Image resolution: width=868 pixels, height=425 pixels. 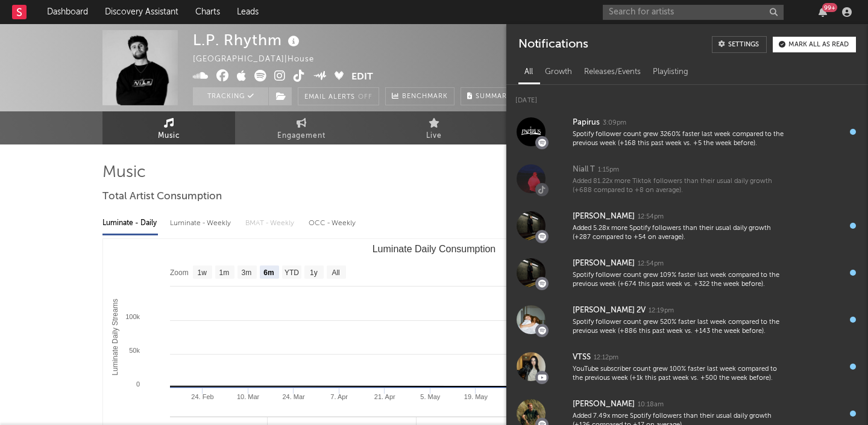 I want to click on text: 100k, so click(x=133, y=317).